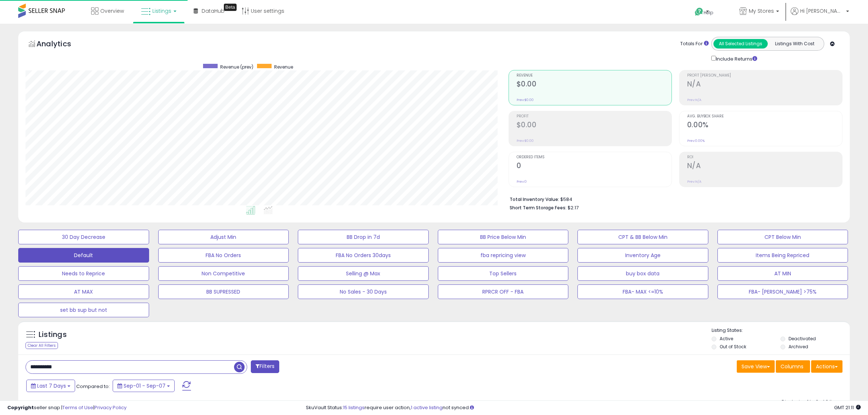 This screenshot has height=415, width=868. Describe the element at coordinates (265, 367) in the screenshot. I see `button: Filters` at that location.